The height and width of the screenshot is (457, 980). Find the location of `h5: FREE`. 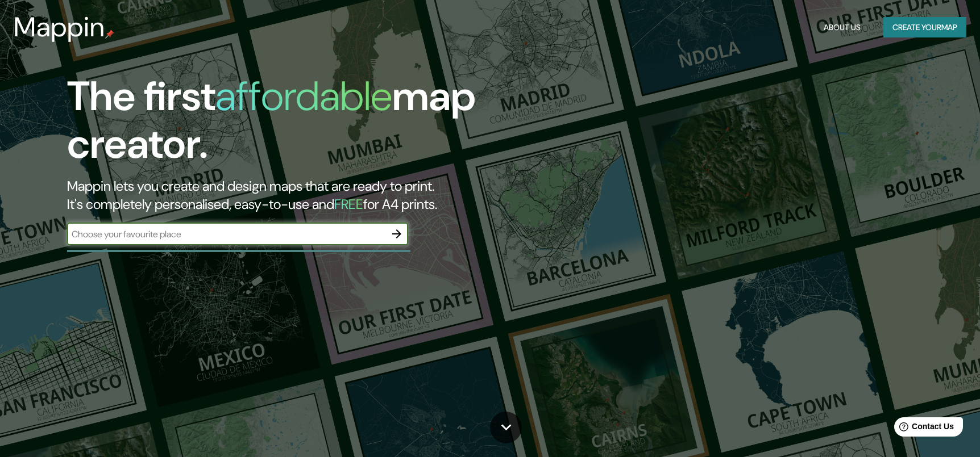

h5: FREE is located at coordinates (348, 204).